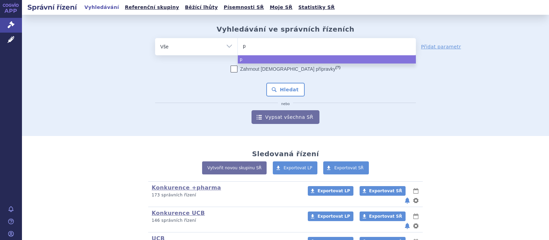  Describe the element at coordinates (225, 195) in the screenshot. I see `p: 173 správních řízení` at that location.